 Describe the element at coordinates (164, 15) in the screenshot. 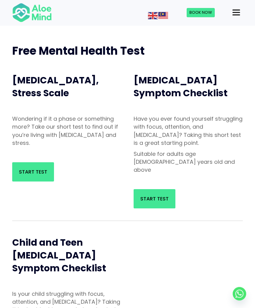

I see `a: Malay` at that location.